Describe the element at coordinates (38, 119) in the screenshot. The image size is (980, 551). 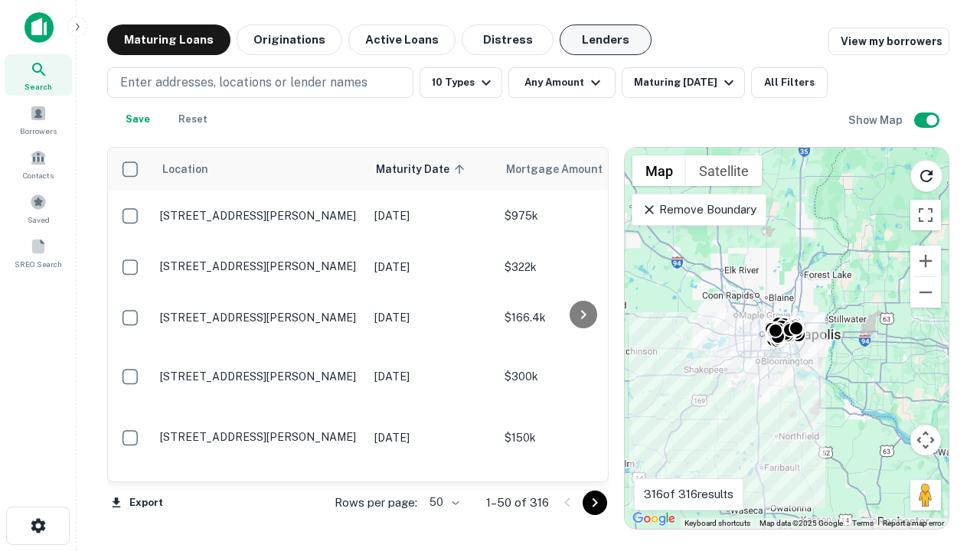
I see `div: Borrowers` at that location.